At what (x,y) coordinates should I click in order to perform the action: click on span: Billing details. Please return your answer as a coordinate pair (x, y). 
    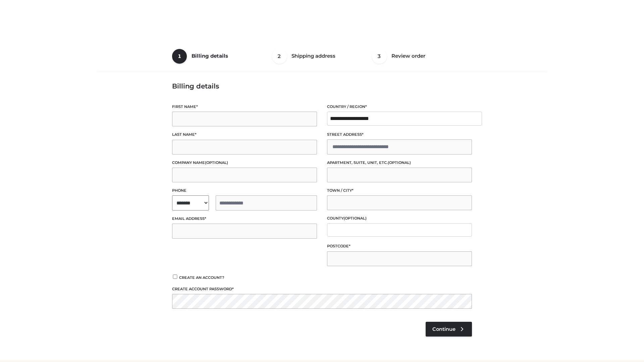
    Looking at the image, I should click on (210, 55).